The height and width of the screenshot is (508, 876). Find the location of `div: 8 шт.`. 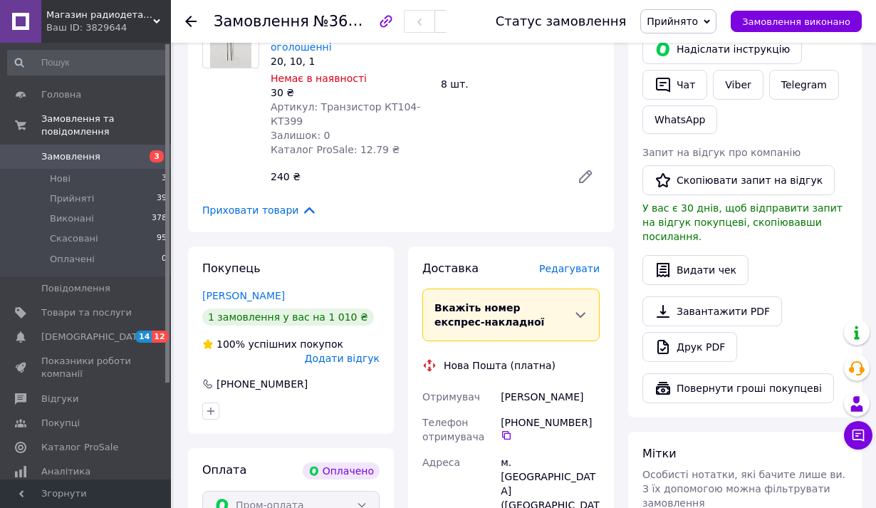

div: 8 шт. is located at coordinates (520, 84).